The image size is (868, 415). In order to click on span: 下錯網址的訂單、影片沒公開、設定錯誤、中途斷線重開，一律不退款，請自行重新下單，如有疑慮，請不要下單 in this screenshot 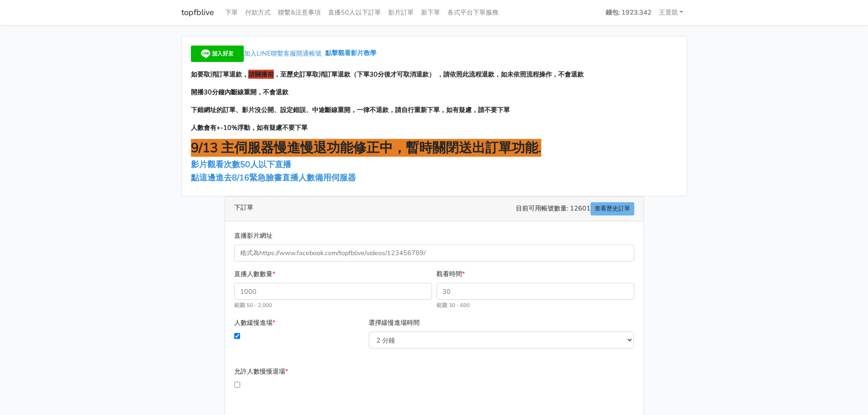, I will do `click(351, 110)`.